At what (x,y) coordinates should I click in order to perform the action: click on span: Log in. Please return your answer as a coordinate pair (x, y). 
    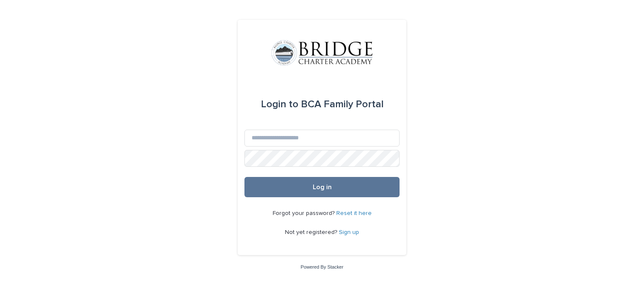
    Looking at the image, I should click on (322, 187).